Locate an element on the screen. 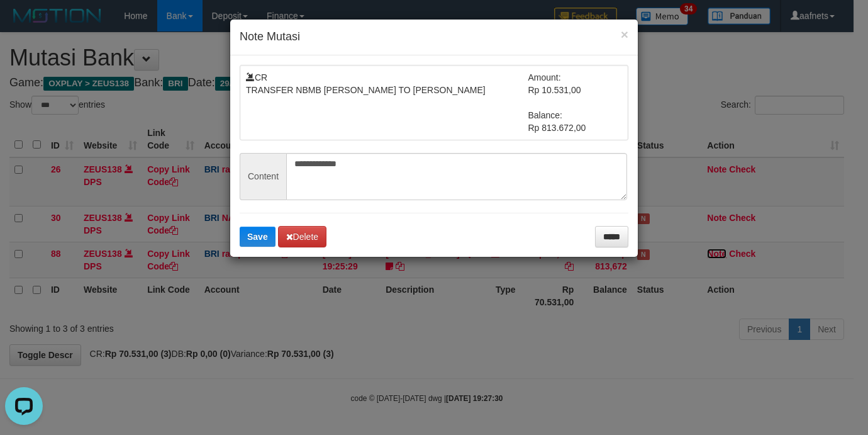 The height and width of the screenshot is (435, 868). span: Save is located at coordinates (257, 236).